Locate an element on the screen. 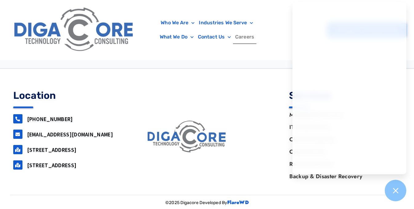 The width and height of the screenshot is (414, 209). a: Contact Us is located at coordinates (214, 37).